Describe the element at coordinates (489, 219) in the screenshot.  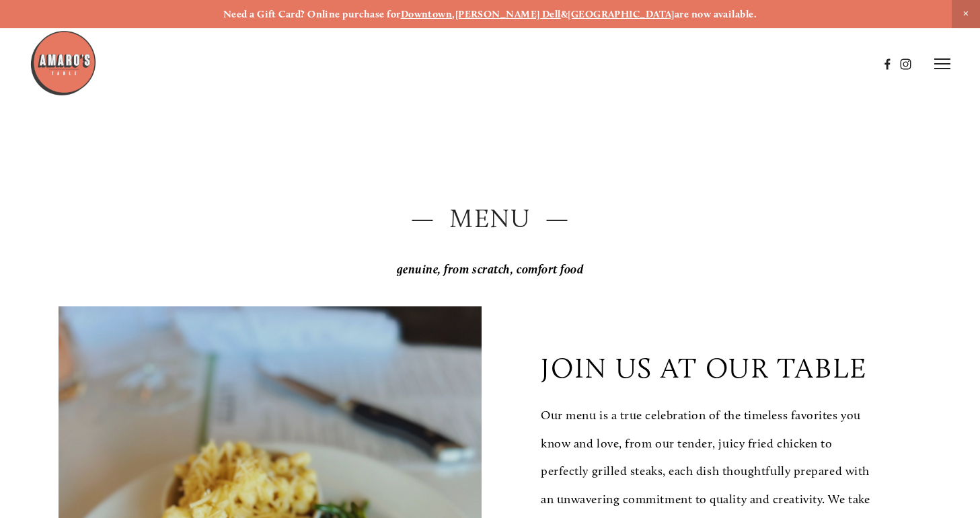
I see `h2: — Menu —` at that location.